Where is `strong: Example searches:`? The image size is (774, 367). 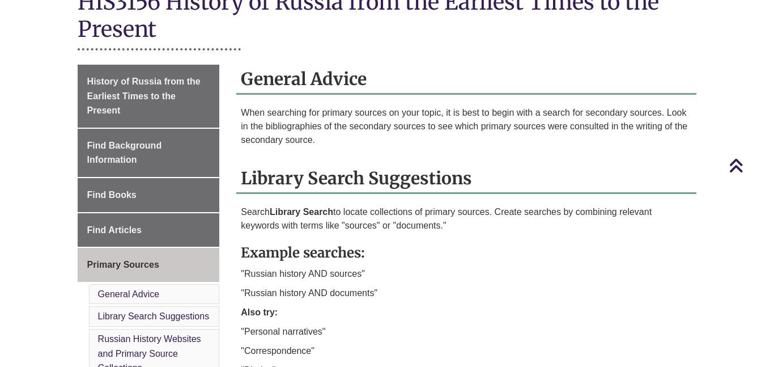
strong: Example searches: is located at coordinates (303, 252).